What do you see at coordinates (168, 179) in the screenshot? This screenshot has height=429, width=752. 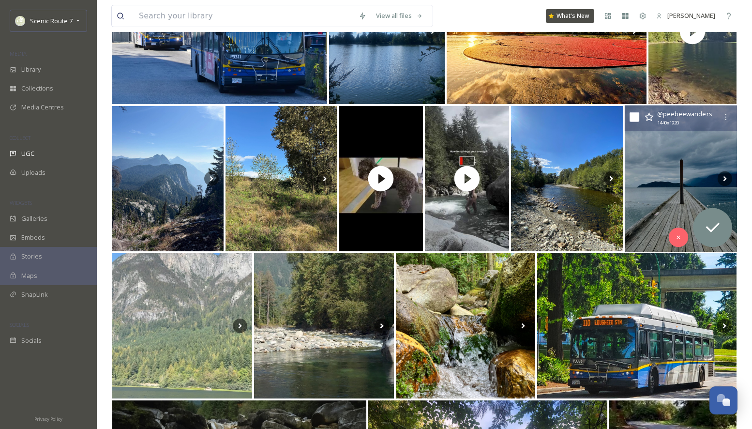 I see `img: #tourismhope #mounthope #hiking #camping #silverlake tourismhcc hopemountaincentre #hopetrails2025` at bounding box center [168, 179].